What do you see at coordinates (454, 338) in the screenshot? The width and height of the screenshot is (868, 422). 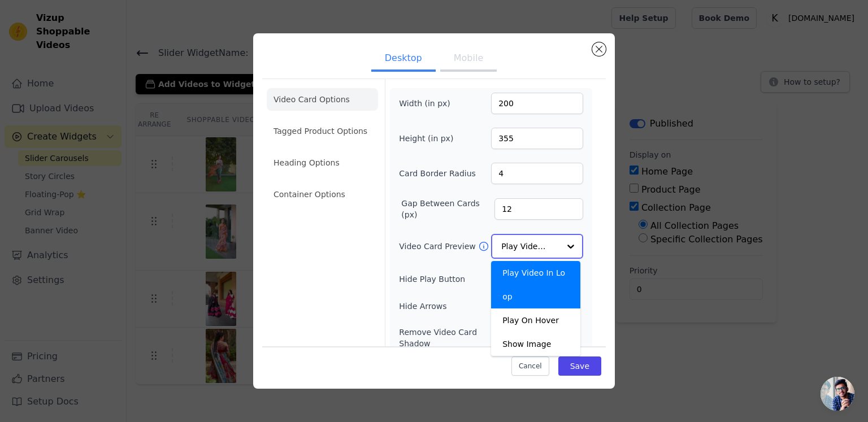 I see `label: Remove Video Card Shadow` at bounding box center [454, 338].